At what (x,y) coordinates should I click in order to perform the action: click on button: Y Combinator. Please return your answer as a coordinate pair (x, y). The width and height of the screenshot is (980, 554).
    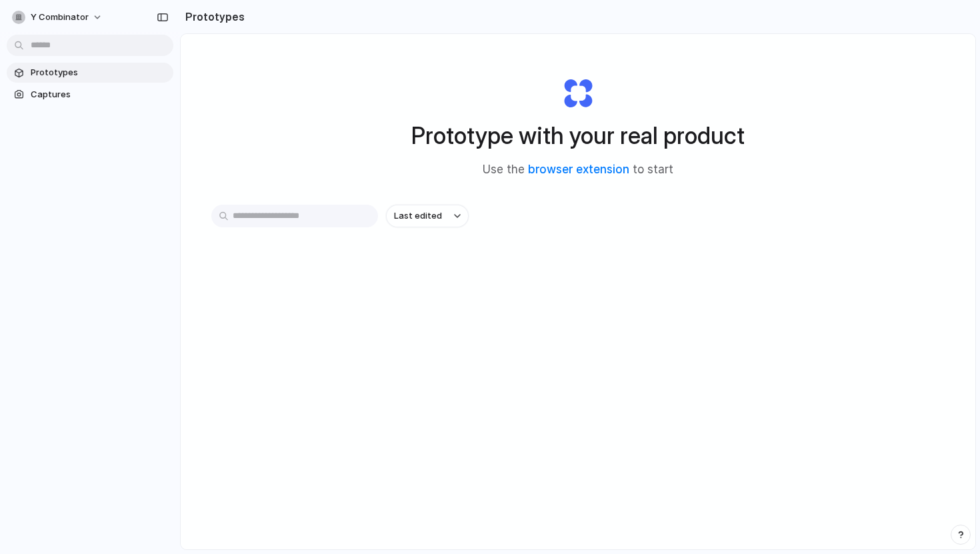
    Looking at the image, I should click on (58, 17).